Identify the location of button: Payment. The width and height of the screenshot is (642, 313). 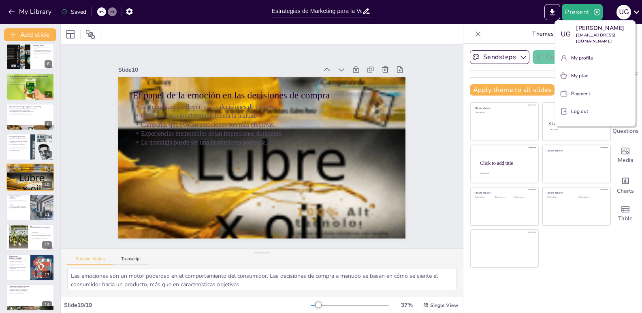
(595, 94).